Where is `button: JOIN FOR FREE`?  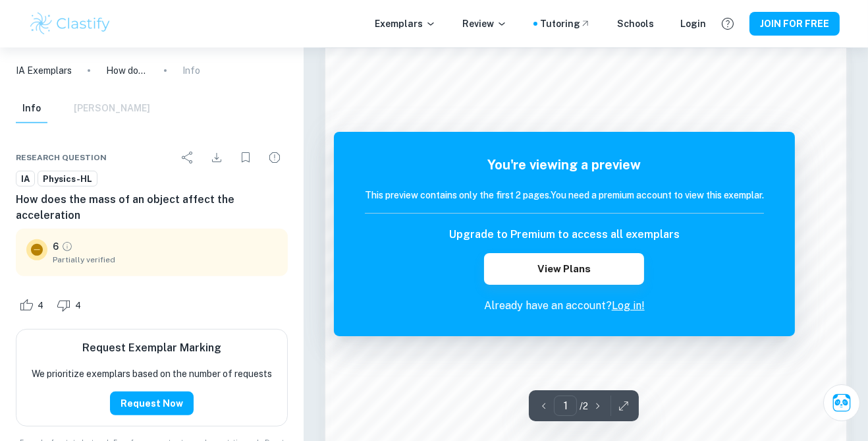 button: JOIN FOR FREE is located at coordinates (795, 24).